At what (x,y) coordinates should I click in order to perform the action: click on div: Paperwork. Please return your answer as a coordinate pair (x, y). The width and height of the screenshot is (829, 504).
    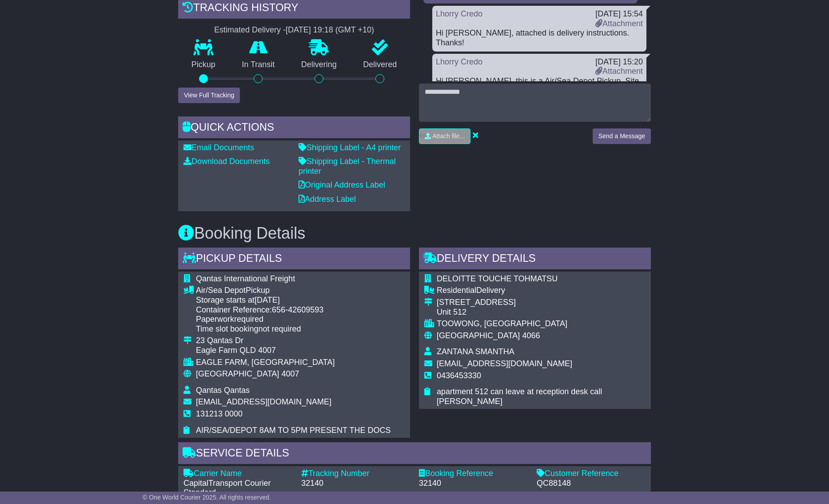
    Looking at the image, I should click on (293, 319).